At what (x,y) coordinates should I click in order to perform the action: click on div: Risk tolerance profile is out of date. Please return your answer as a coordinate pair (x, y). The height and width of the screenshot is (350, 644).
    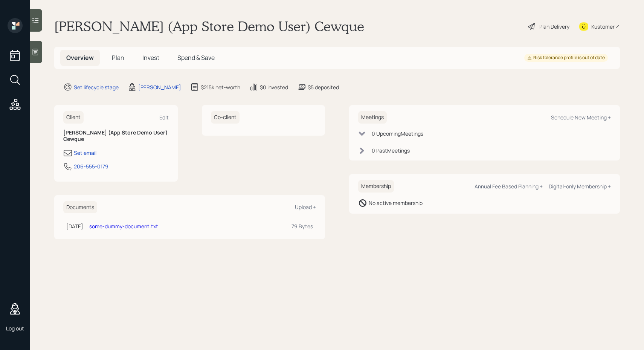
    Looking at the image, I should click on (566, 58).